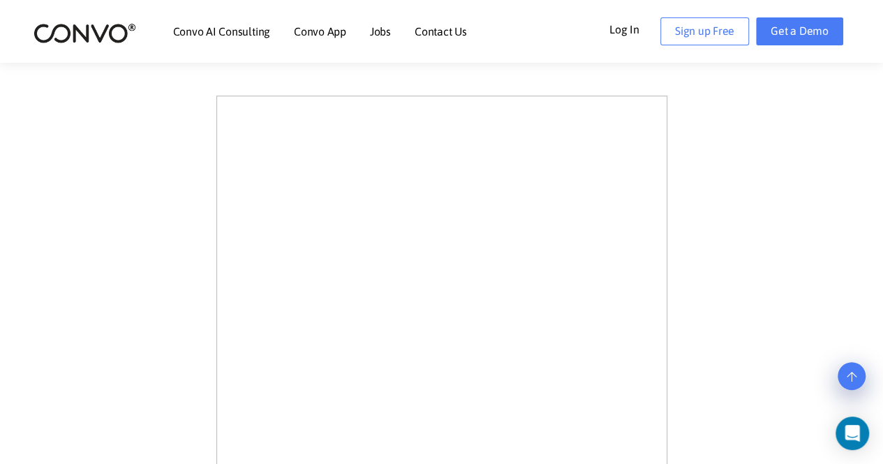 Image resolution: width=883 pixels, height=464 pixels. Describe the element at coordinates (635, 29) in the screenshot. I see `a: Log In` at that location.